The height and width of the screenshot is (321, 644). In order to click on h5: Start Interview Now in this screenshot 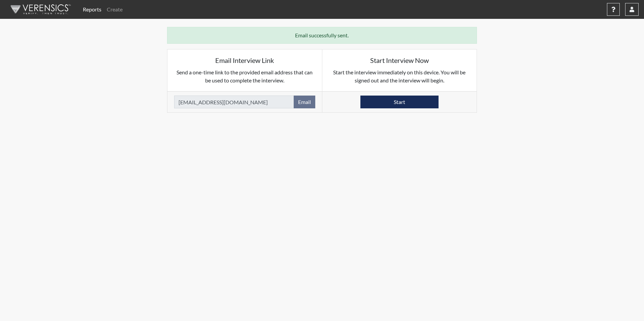, I will do `click(400, 60)`.